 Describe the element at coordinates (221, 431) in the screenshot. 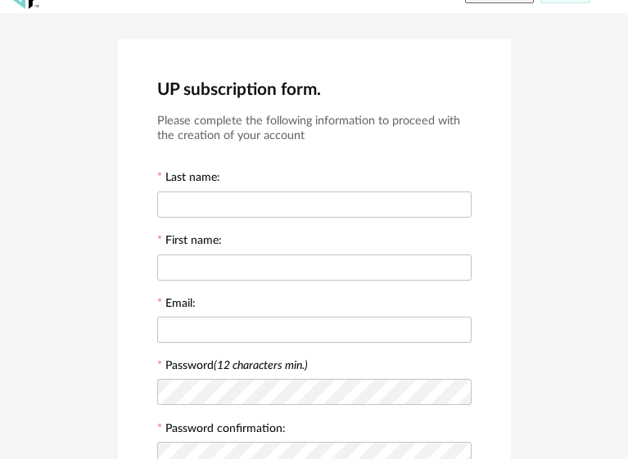

I see `label: Password confirmation:` at that location.